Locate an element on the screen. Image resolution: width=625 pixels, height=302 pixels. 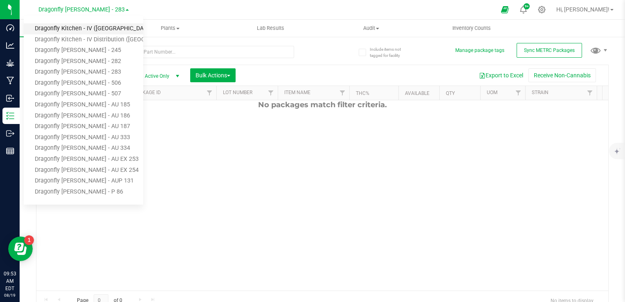
span: Include items not tagged for facility is located at coordinates (390, 52).